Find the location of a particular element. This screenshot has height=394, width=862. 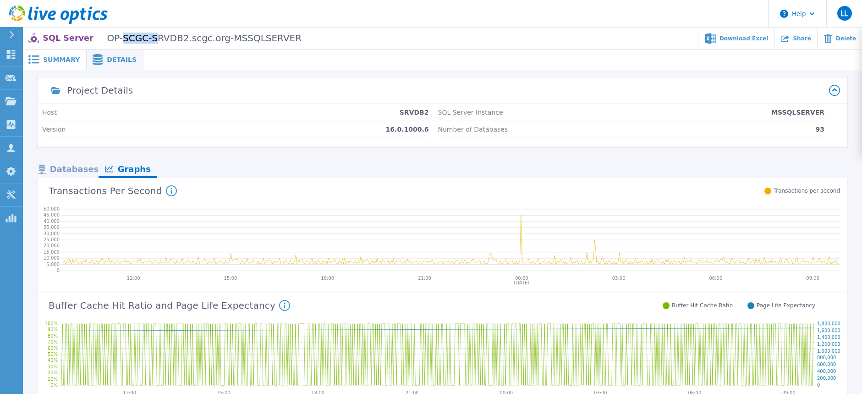

text: 0% is located at coordinates (54, 385).